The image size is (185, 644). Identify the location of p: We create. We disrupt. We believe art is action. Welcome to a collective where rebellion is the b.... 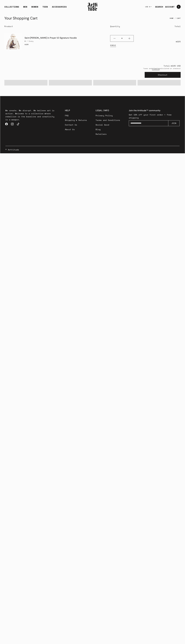
(31, 115).